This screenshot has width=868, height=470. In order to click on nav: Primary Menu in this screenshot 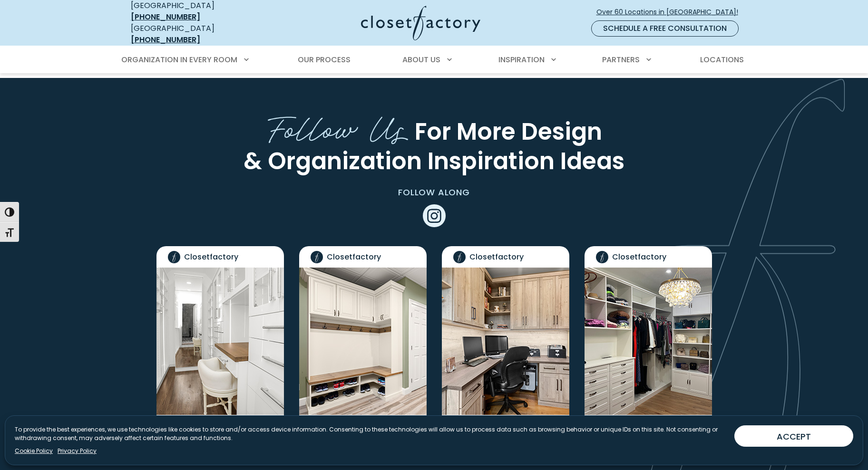, I will do `click(434, 60)`.